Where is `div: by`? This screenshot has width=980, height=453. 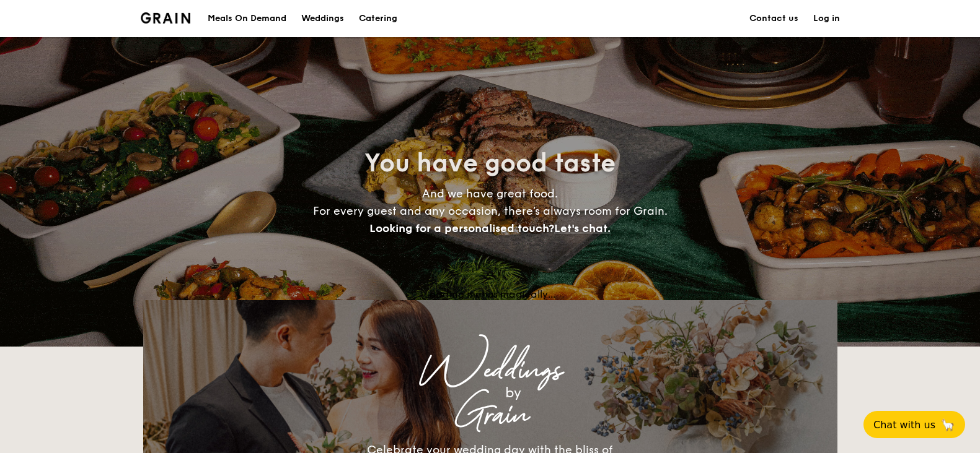
div: by is located at coordinates (513, 393).